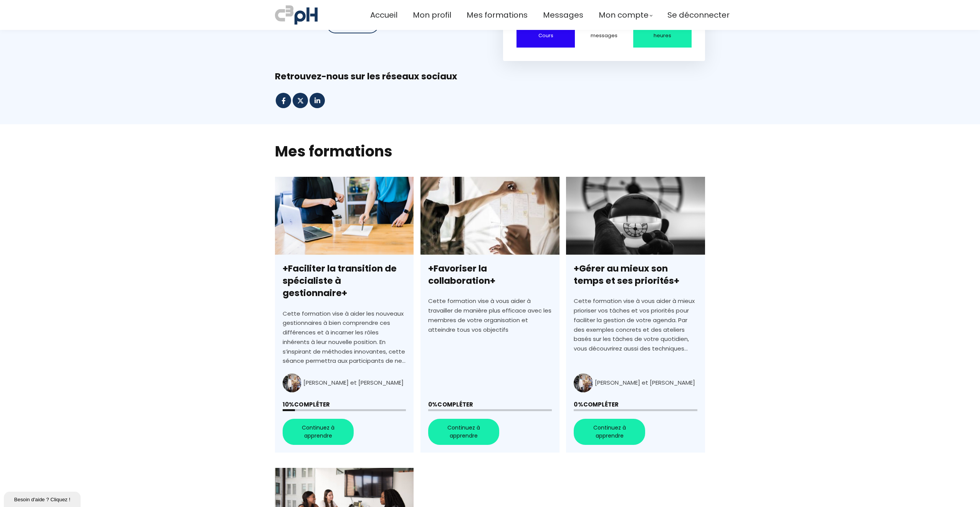 The width and height of the screenshot is (980, 507). What do you see at coordinates (490, 151) in the screenshot?
I see `h2: Mes formations` at bounding box center [490, 151].